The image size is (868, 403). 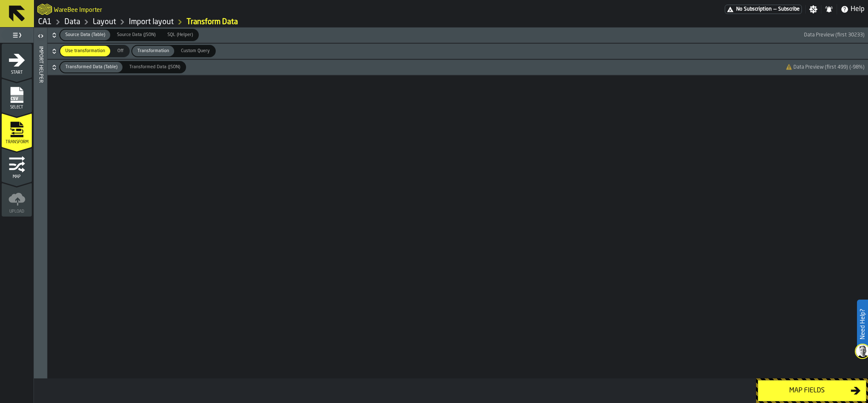 What do you see at coordinates (151, 22) in the screenshot?
I see `a: link-to-/wh/i/76e2a128-1b54-4d66-80d4-05ae4c277723/import/layout/` at bounding box center [151, 22].